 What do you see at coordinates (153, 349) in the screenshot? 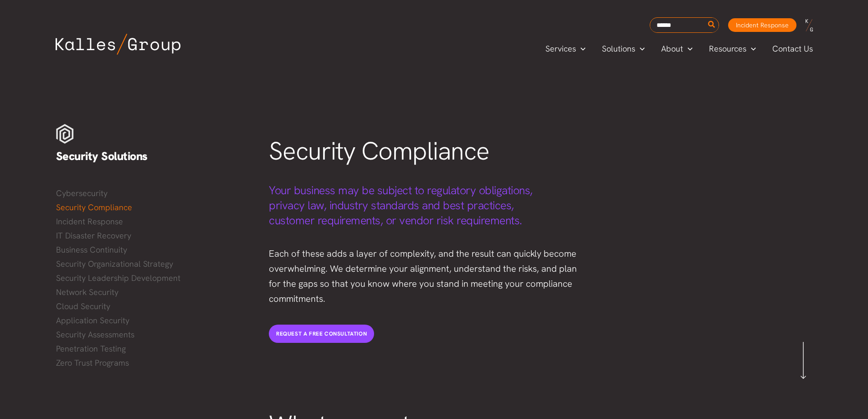
I see `a: Penetration Testing` at bounding box center [153, 349].